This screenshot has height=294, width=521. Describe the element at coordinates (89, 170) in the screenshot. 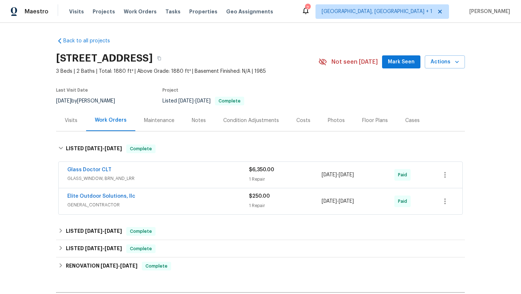

I see `a: Glass Doctor CLT` at that location.